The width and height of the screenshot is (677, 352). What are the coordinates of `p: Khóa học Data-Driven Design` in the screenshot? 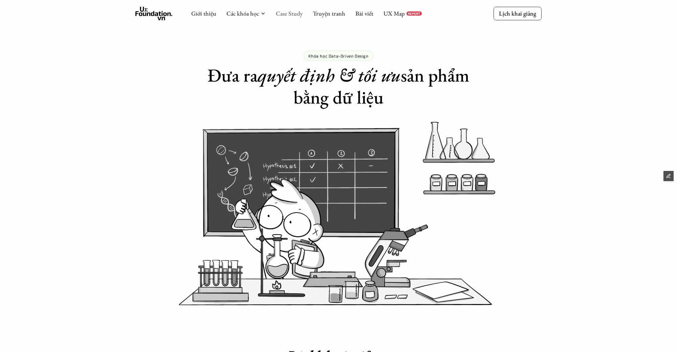 It's located at (338, 56).